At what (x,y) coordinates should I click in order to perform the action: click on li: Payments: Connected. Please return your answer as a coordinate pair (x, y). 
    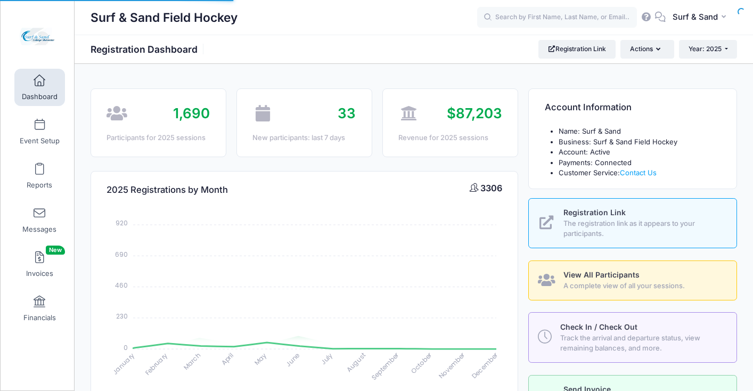
    Looking at the image, I should click on (639, 163).